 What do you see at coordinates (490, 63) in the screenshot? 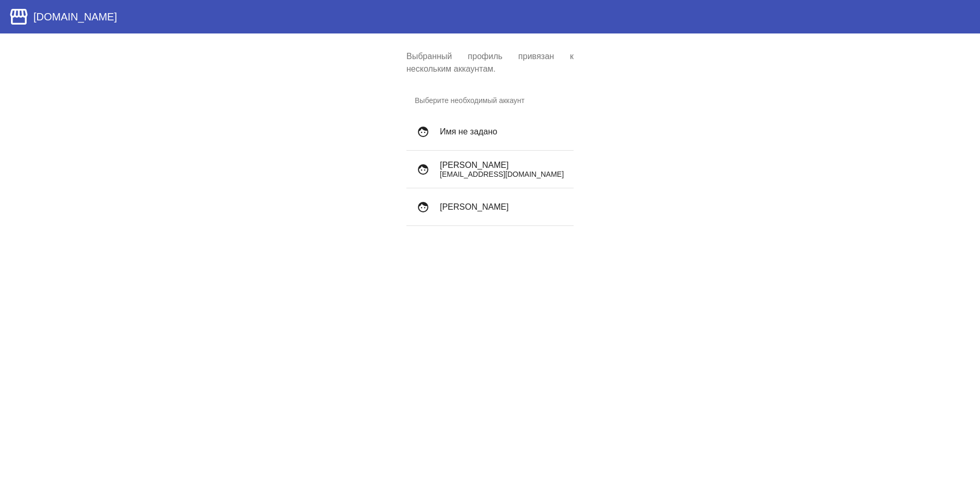
I see `p: Выбранный профиль привязан к нескольким аккаунтам.` at bounding box center [490, 63].